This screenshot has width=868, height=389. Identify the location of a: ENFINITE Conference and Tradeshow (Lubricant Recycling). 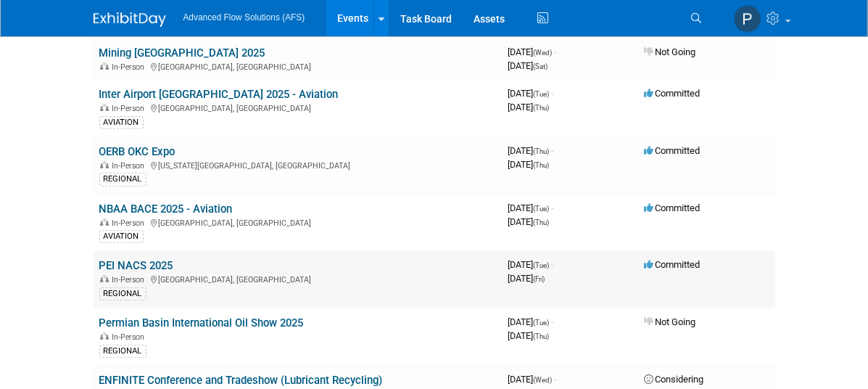
(241, 381).